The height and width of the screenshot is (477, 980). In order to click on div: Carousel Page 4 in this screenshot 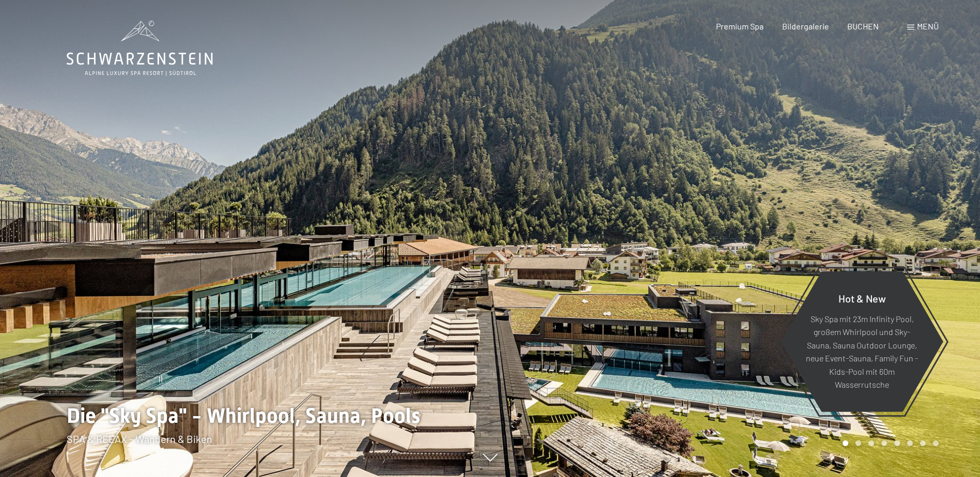, I will do `click(884, 443)`.